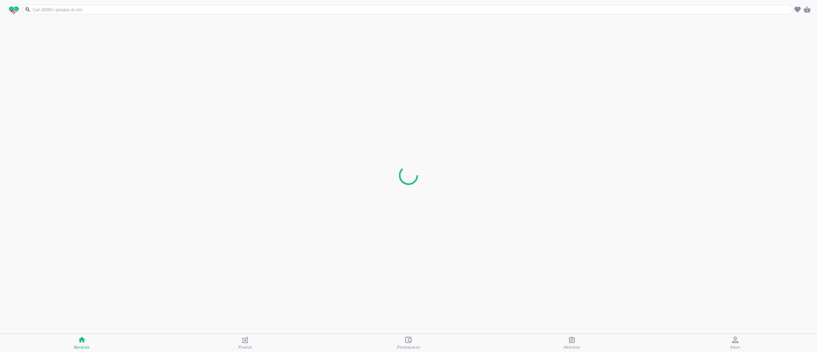  Describe the element at coordinates (572, 347) in the screenshot. I see `span: Aktivitas` at that location.